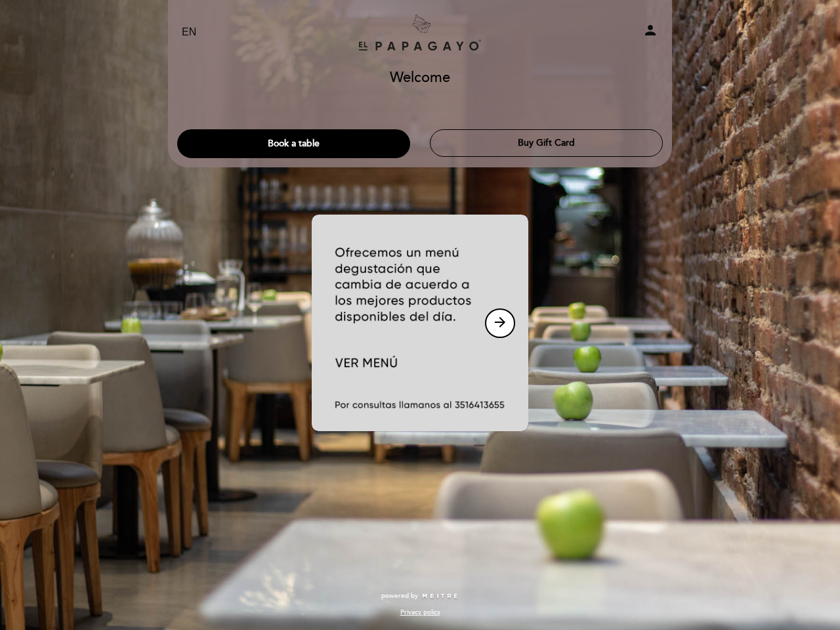 This screenshot has width=840, height=630. Describe the element at coordinates (650, 31) in the screenshot. I see `i: person` at that location.